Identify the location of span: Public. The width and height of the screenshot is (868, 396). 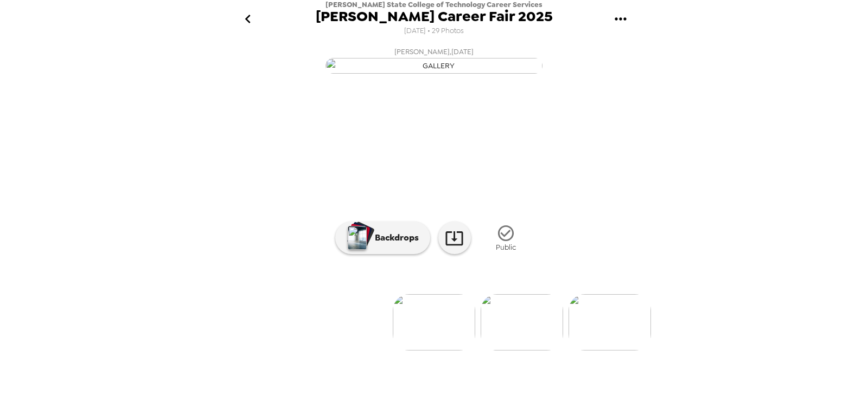
(506, 247).